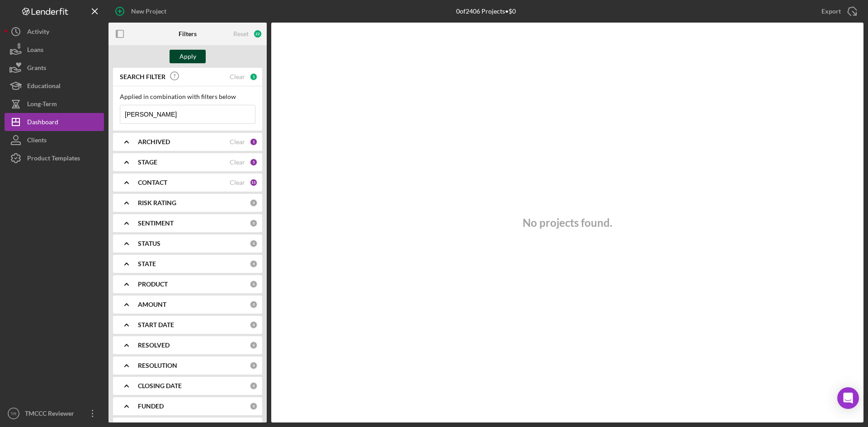 Image resolution: width=868 pixels, height=427 pixels. Describe the element at coordinates (54, 158) in the screenshot. I see `a: Product Templates` at that location.